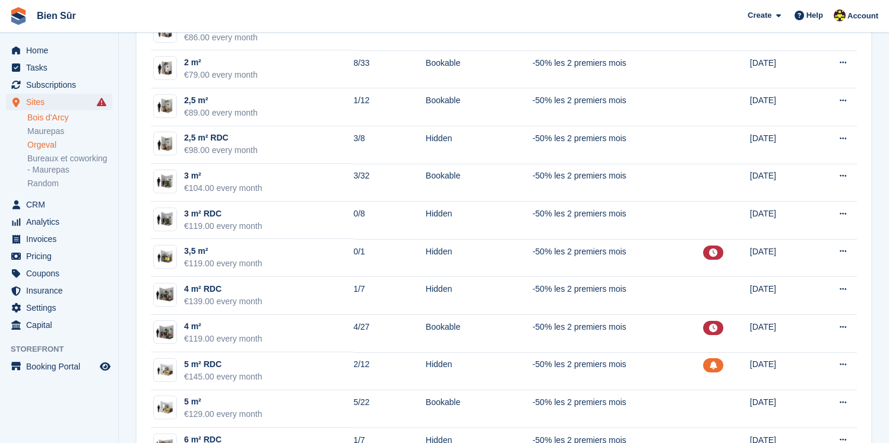  Describe the element at coordinates (223, 214) in the screenshot. I see `div: 3 m² RDC` at that location.